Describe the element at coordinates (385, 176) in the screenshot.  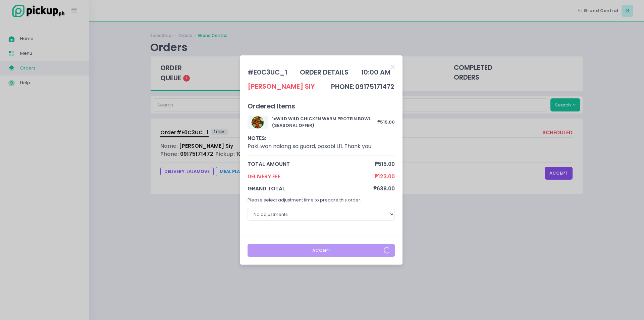
I see `span: ₱123.00` at that location.